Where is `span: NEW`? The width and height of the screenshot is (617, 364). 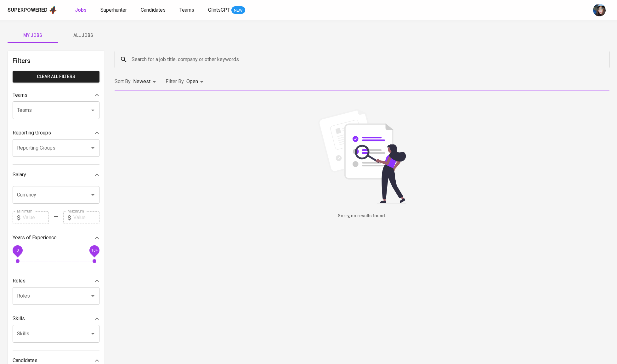 span: NEW is located at coordinates (238, 10).